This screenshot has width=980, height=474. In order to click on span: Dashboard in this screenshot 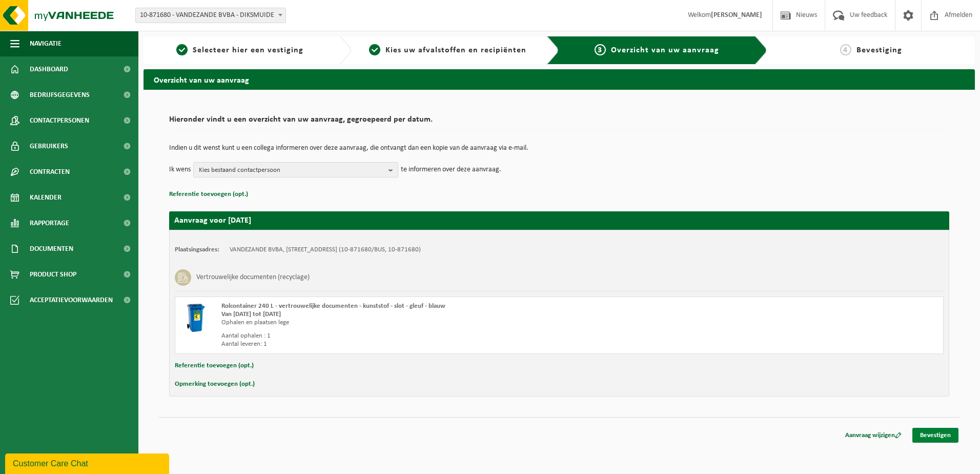, I will do `click(48, 69)`.